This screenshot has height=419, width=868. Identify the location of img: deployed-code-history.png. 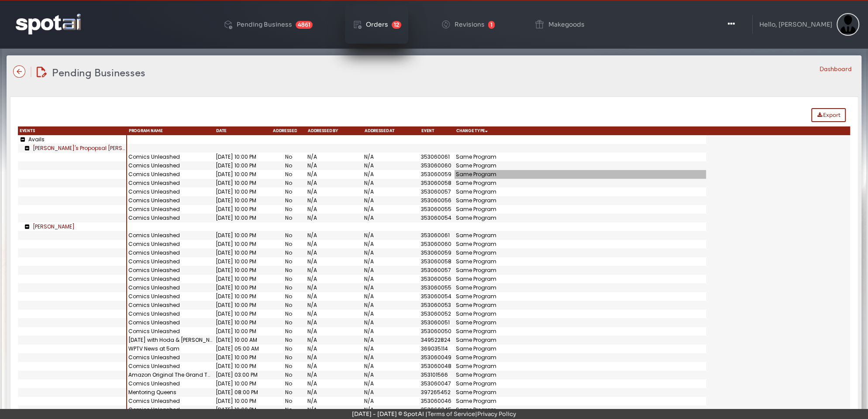
(228, 25).